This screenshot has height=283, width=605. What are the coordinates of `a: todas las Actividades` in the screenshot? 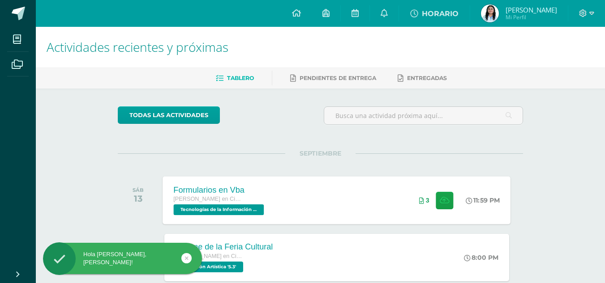 It's located at (169, 115).